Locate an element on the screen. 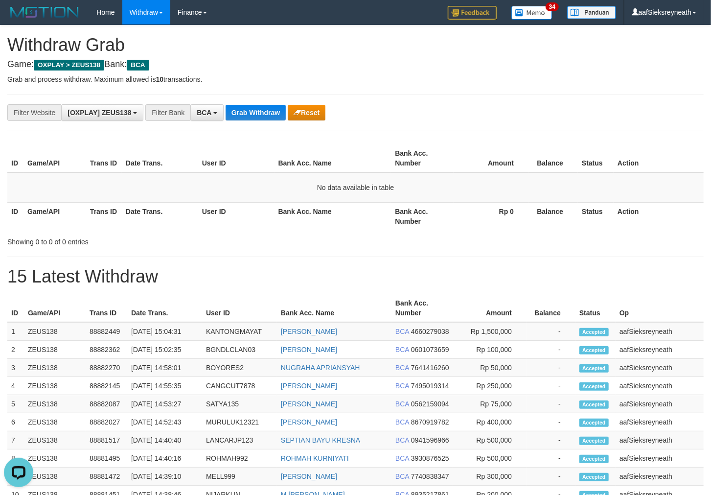 The image size is (711, 495). span: OXPLAY > ZEUS138 is located at coordinates (69, 65).